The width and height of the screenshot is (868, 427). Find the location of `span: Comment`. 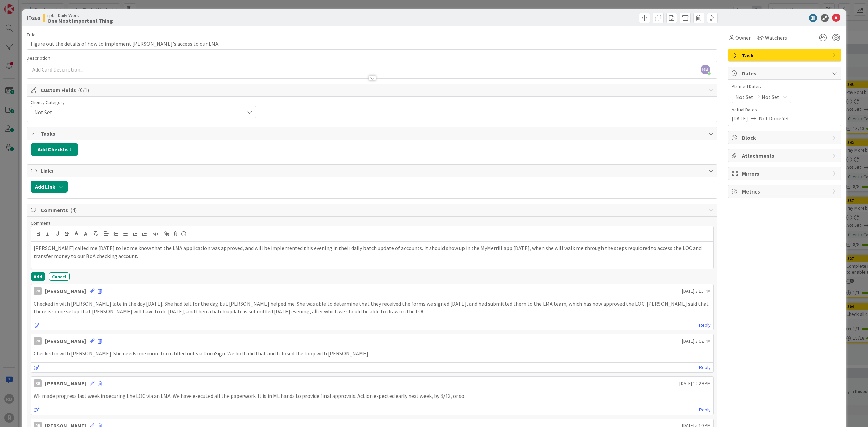

span: Comment is located at coordinates (41, 223).